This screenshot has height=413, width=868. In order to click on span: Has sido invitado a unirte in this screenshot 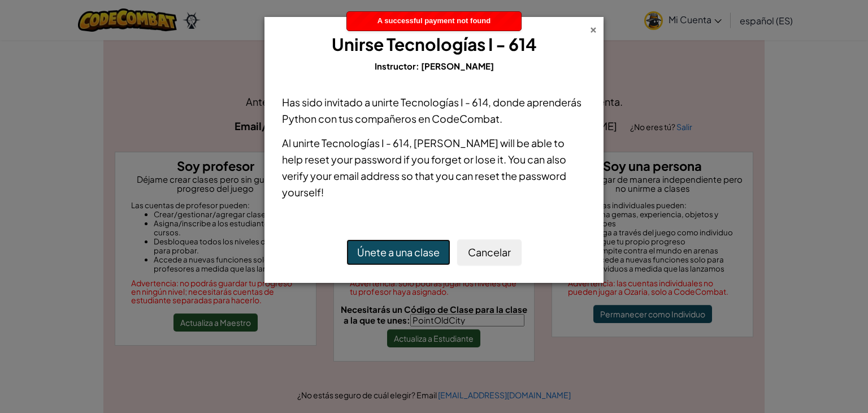, I will do `click(341, 101)`.